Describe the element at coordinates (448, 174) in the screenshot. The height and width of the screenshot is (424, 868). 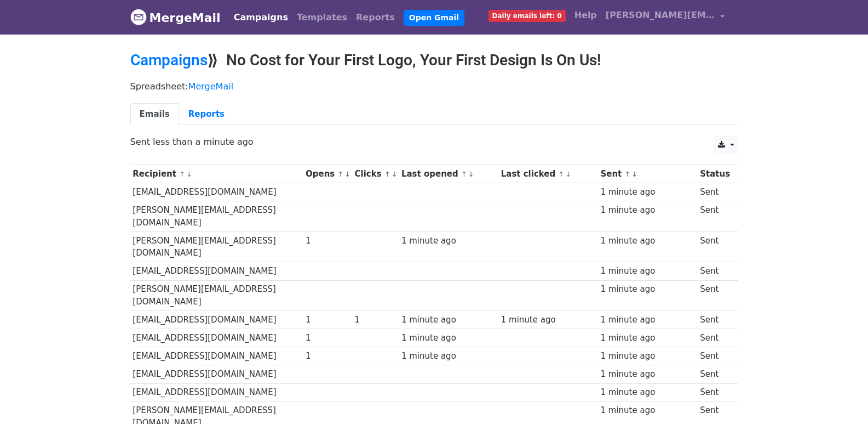
I see `th: Last opened` at that location.